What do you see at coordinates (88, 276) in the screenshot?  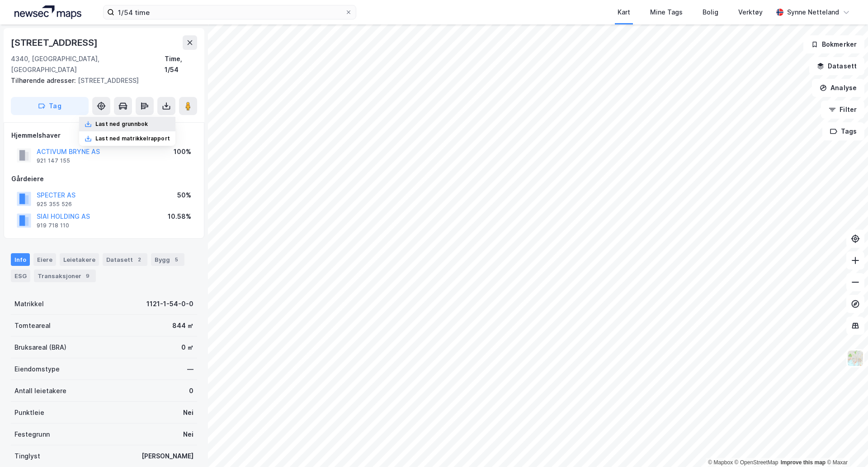 I see `div: 9` at bounding box center [88, 276].